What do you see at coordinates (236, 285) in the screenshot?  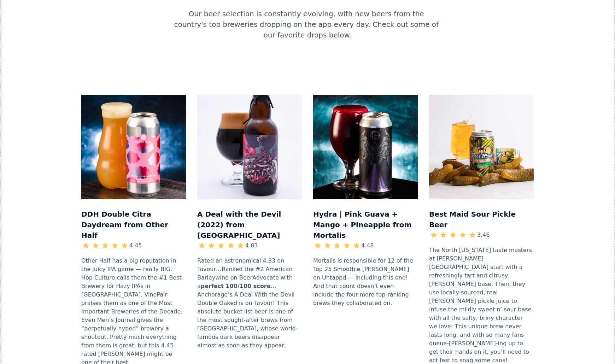 I see `strong: perfect 100/100 score` at bounding box center [236, 285].